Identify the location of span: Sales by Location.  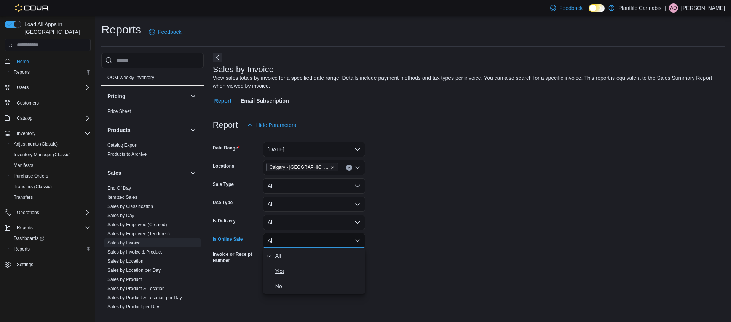
(125, 261).